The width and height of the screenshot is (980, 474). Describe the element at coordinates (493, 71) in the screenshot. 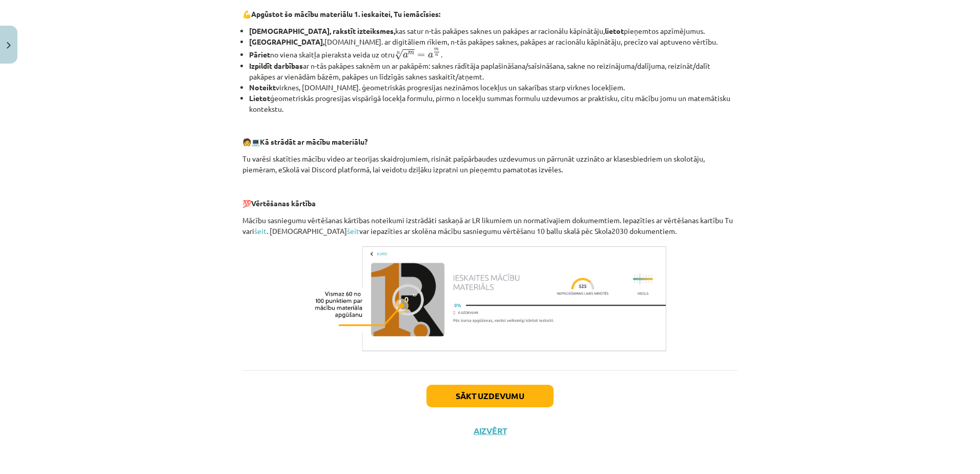

I see `li: ar n-tās pakāpes saknēm un ar pakāpēm: saknes rādītāja paplašināšana/saīsināšana, sakne no reizin...` at that location.